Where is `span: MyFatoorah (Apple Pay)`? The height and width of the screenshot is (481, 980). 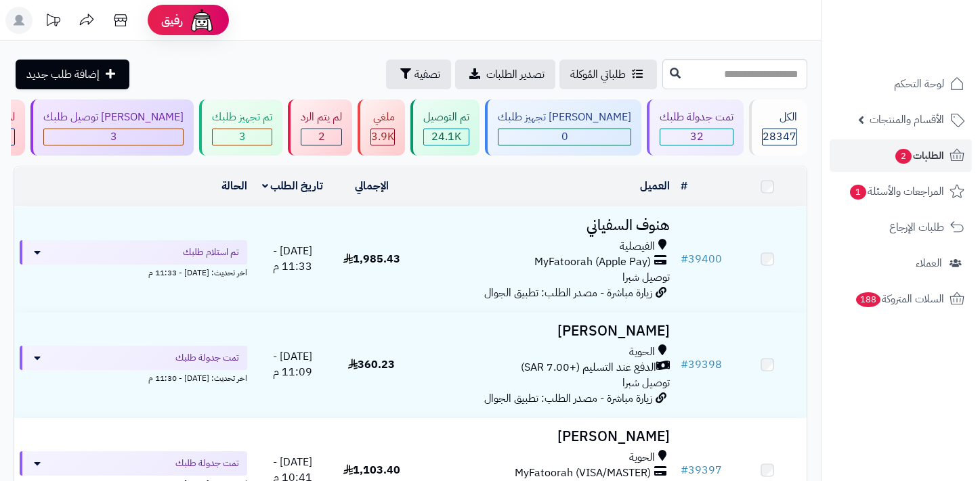
span: MyFatoorah (Apple Pay) is located at coordinates (592, 262).